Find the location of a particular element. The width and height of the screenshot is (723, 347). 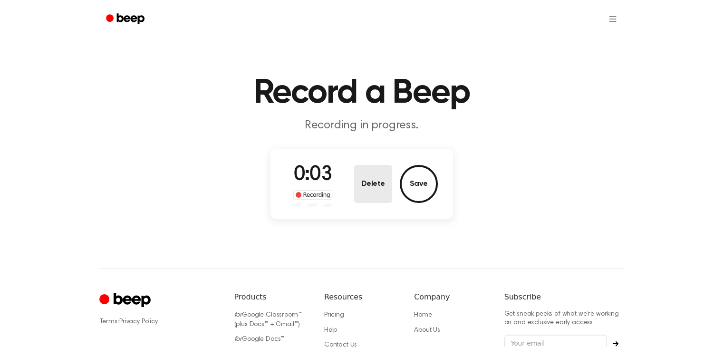

h1: Record a Beep is located at coordinates (362, 93).